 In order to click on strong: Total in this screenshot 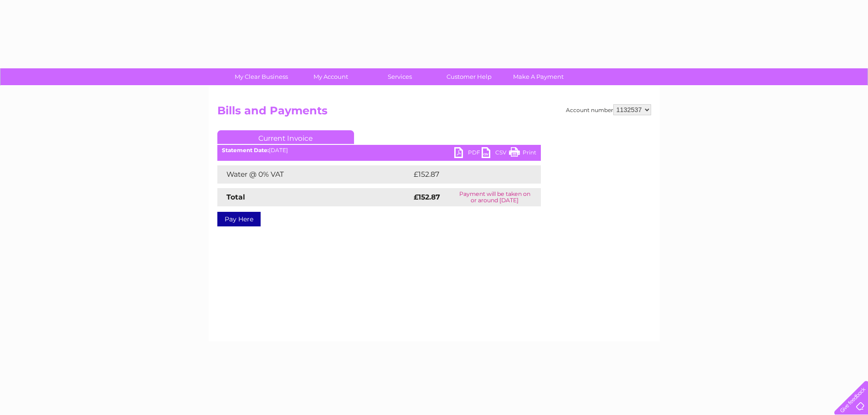, I will do `click(236, 197)`.